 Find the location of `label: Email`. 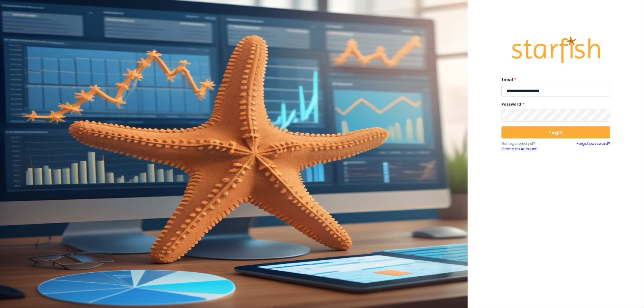

label: Email is located at coordinates (555, 79).